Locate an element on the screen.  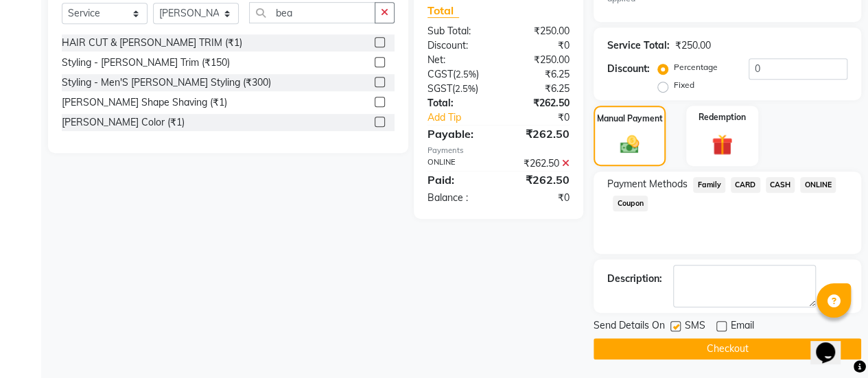
span: CASH is located at coordinates (780, 184).